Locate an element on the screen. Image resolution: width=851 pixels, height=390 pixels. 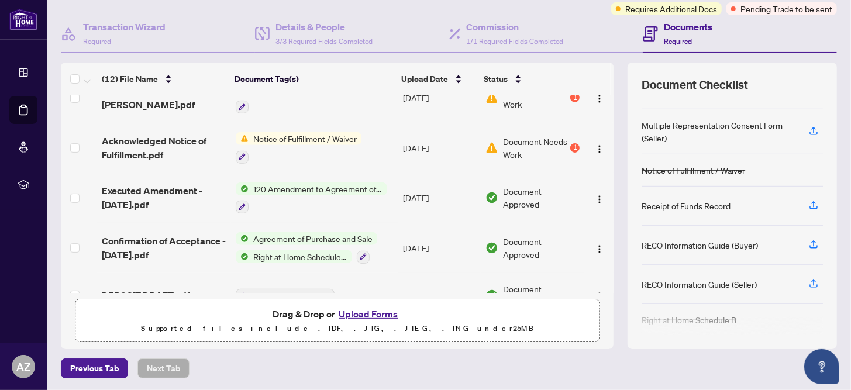
div: Receipt of Funds Record is located at coordinates (686, 206).